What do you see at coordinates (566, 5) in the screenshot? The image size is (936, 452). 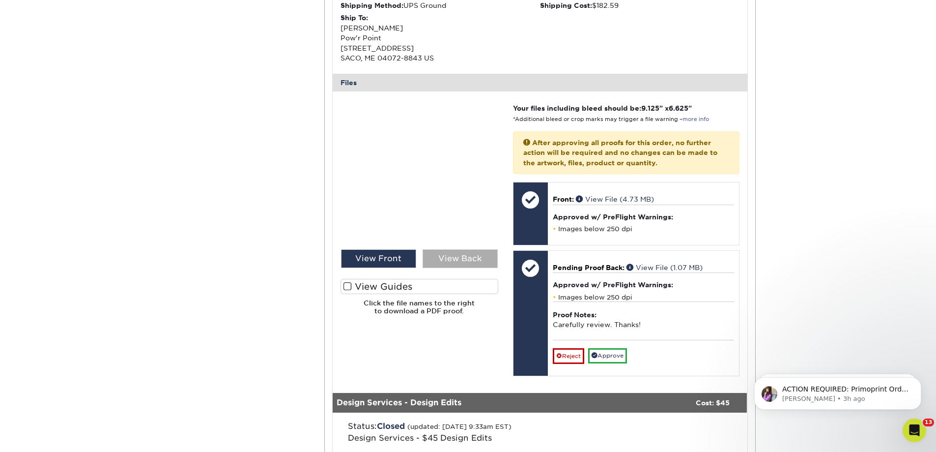 I see `strong: Shipping Cost:` at bounding box center [566, 5].